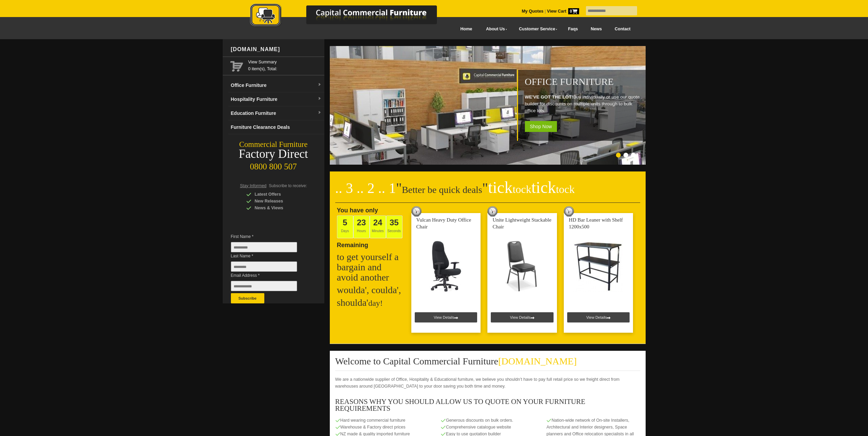  What do you see at coordinates (583, 104) in the screenshot?
I see `p: Buy individually or use our quote builder for discounts on multiple units through to bulk office ...` at bounding box center [583, 104].